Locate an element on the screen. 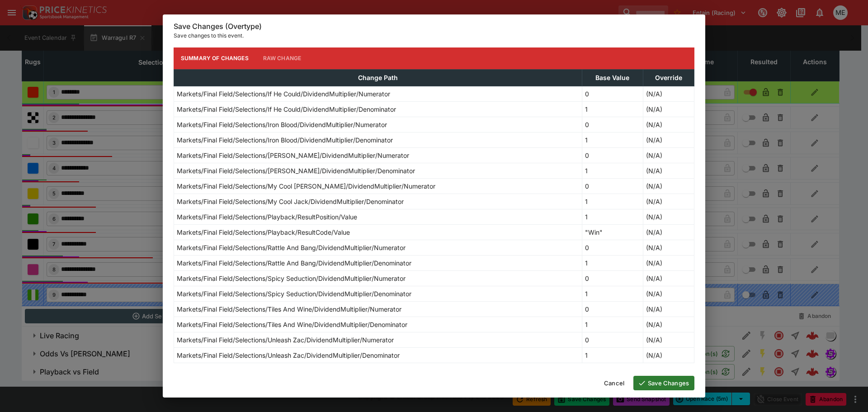 The height and width of the screenshot is (412, 868). button: Raw Change is located at coordinates (282, 58).